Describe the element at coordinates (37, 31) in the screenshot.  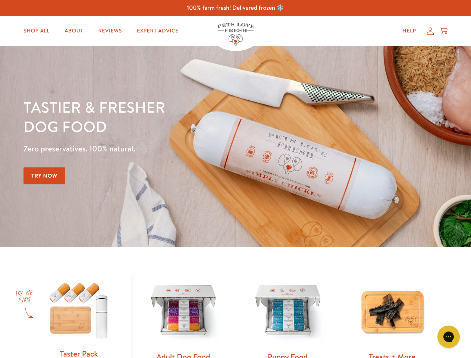
I see `a: Shop All` at that location.